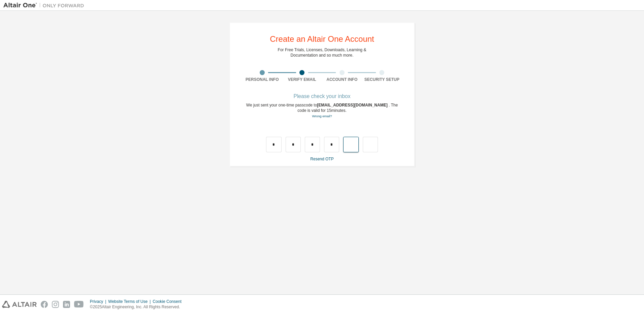  I want to click on p: © 2025 Altair Engineering, Inc. All Rights Reserved., so click(138, 307).